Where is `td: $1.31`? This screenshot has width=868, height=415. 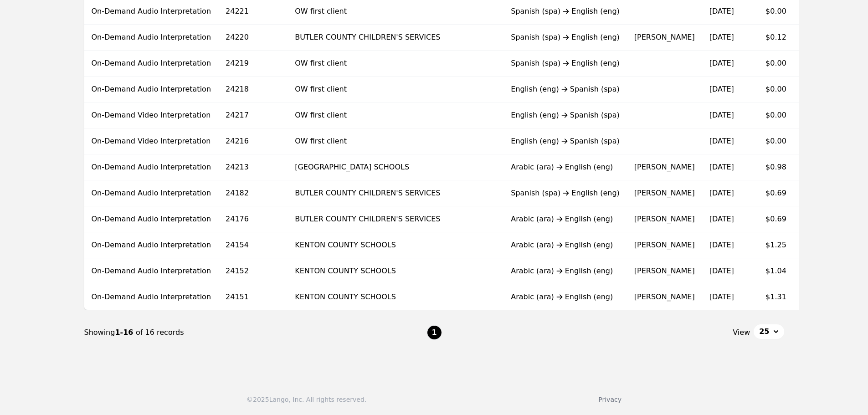 td: $1.31 is located at coordinates (779, 297).